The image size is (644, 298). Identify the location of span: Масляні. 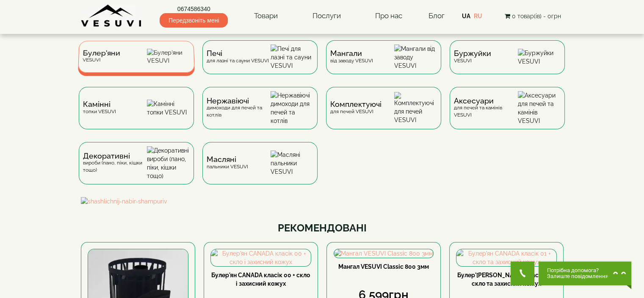
(227, 160).